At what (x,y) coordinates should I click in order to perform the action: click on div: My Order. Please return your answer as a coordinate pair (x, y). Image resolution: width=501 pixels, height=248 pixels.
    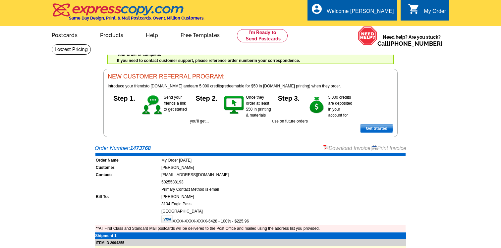
    Looking at the image, I should click on (435, 13).